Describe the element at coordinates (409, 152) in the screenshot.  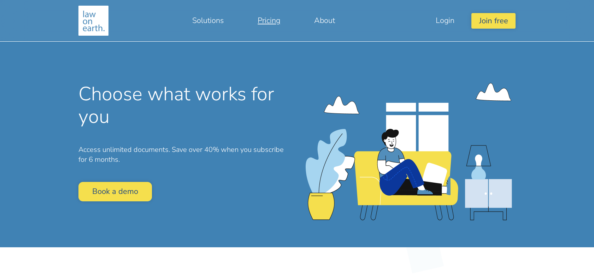
I see `img: peaceful_place.png` at that location.